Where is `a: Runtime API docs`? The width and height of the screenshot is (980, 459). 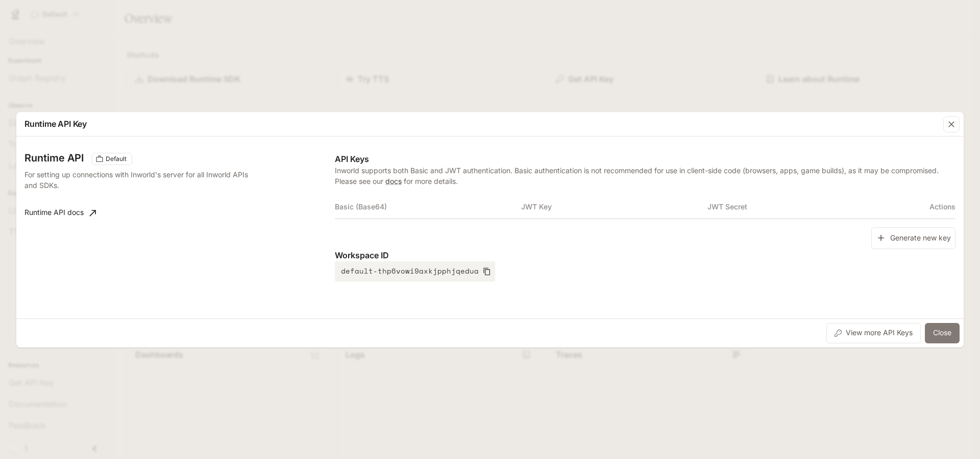
a: Runtime API docs is located at coordinates (60, 213).